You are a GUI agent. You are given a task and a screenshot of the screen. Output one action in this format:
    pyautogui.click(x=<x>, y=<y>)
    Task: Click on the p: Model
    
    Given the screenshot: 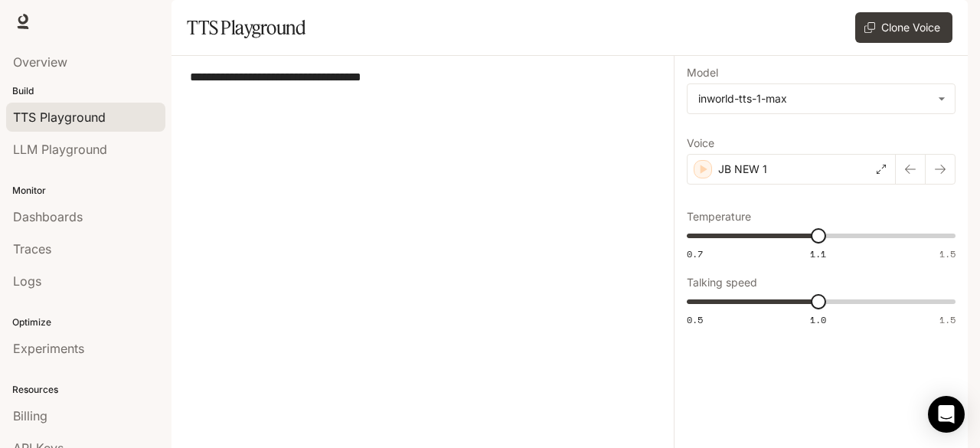 What is the action you would take?
    pyautogui.click(x=702, y=73)
    